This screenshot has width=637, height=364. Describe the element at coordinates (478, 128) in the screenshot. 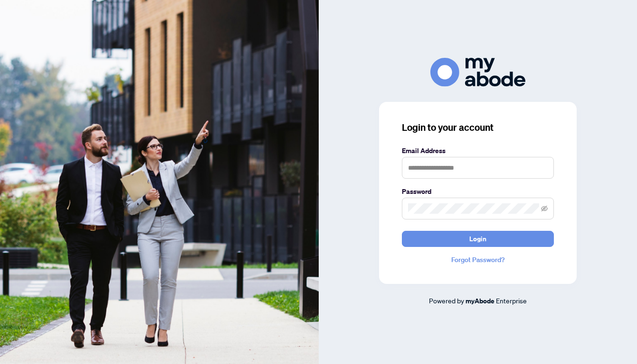

I see `h3: Login to your account` at that location.